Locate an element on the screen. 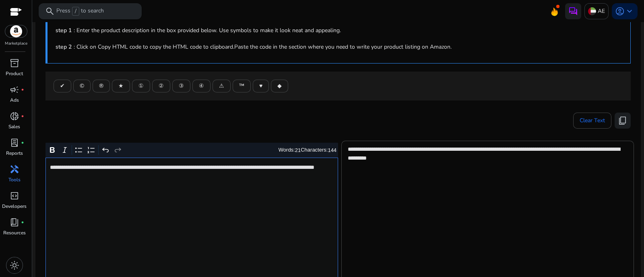 The width and height of the screenshot is (644, 277). p: Ads is located at coordinates (15, 100).